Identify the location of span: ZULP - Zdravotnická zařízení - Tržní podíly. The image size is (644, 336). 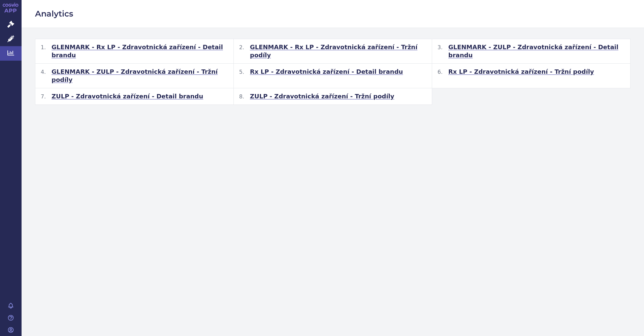
(322, 97).